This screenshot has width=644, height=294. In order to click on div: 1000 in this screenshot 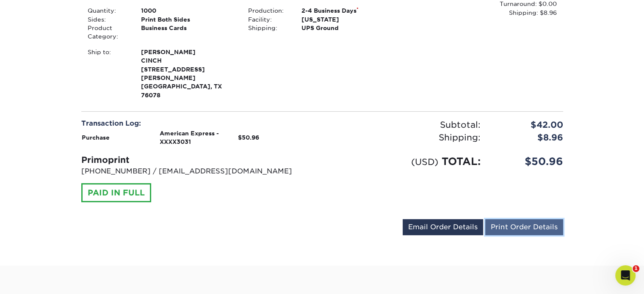, I will do `click(188, 11)`.